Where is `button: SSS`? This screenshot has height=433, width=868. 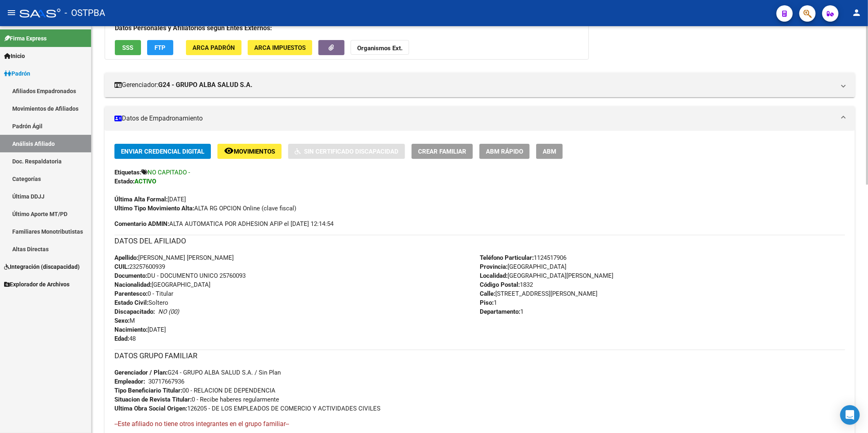 button: SSS is located at coordinates (128, 48).